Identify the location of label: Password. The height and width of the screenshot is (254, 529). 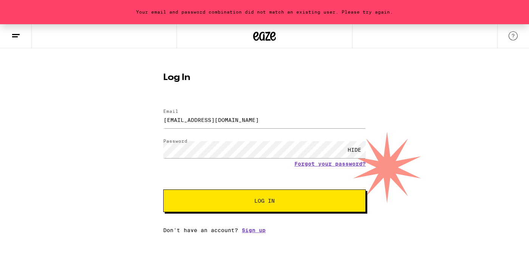
(175, 141).